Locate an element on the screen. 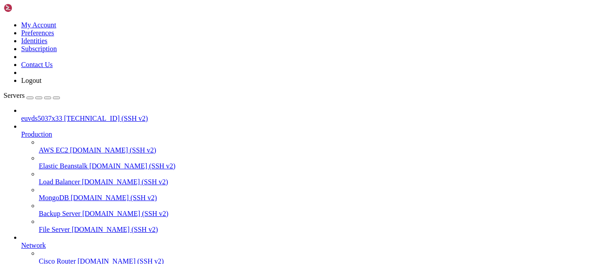 The height and width of the screenshot is (264, 602). span: Load Balancer is located at coordinates (60, 182).